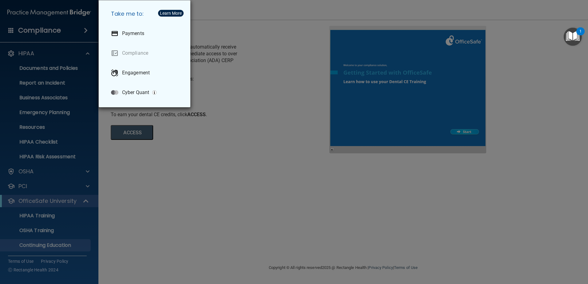  I want to click on button: Open Resource Center, 1 new notification, so click(573, 37).